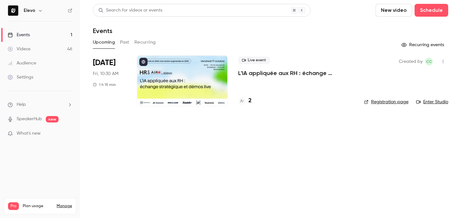 This screenshot has width=461, height=218. What do you see at coordinates (103, 31) in the screenshot?
I see `h1: Events` at bounding box center [103, 31].